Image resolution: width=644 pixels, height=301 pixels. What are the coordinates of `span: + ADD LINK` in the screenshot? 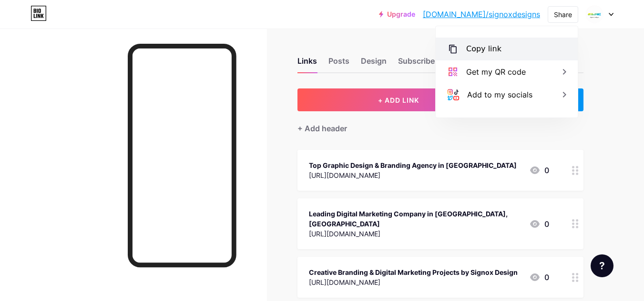 It's located at (398, 100).